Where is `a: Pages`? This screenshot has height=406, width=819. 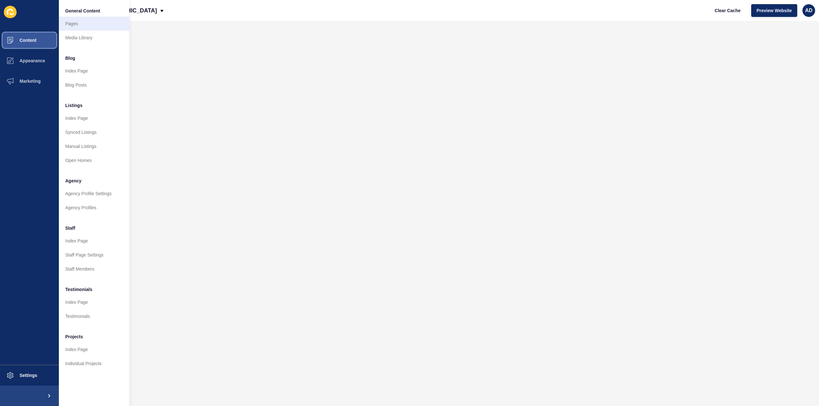 a: Pages is located at coordinates (94, 24).